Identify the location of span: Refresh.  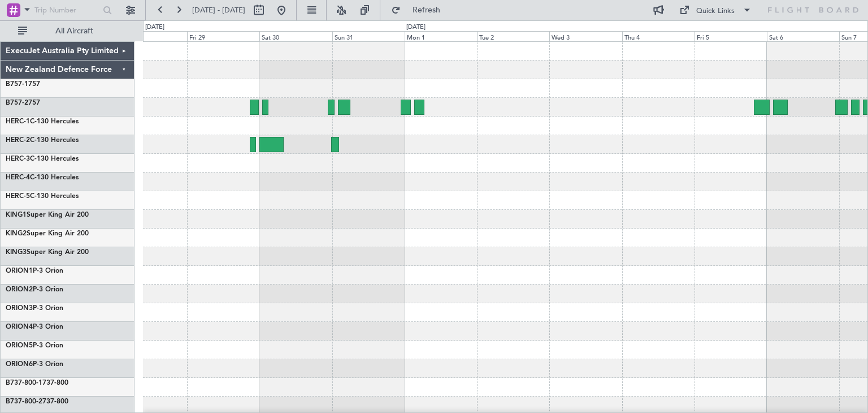
(427, 10).